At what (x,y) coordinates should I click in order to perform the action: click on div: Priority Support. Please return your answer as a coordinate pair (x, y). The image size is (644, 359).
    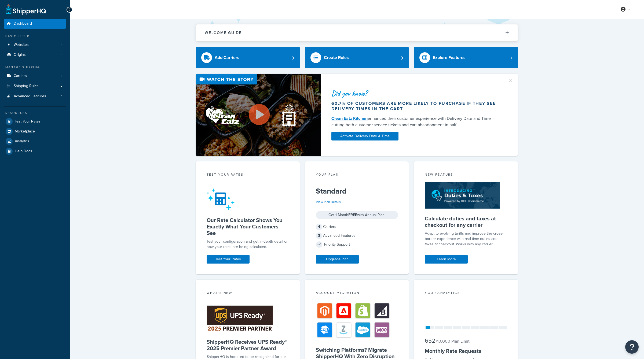
    Looking at the image, I should click on (357, 244).